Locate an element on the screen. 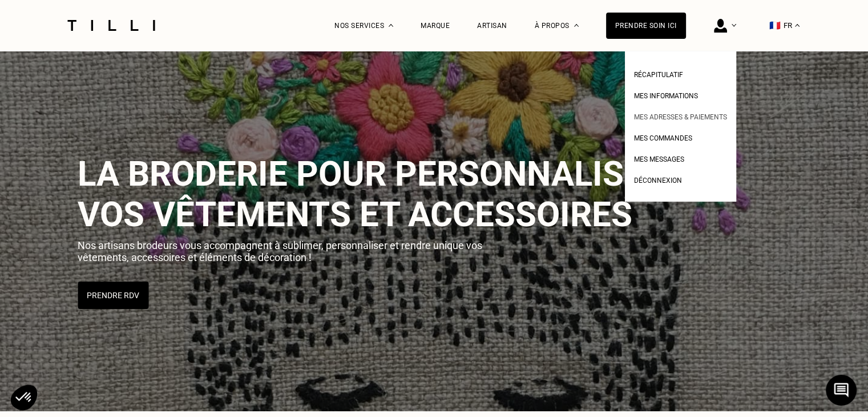 The image size is (868, 417). span: Déconnexion is located at coordinates (658, 180).